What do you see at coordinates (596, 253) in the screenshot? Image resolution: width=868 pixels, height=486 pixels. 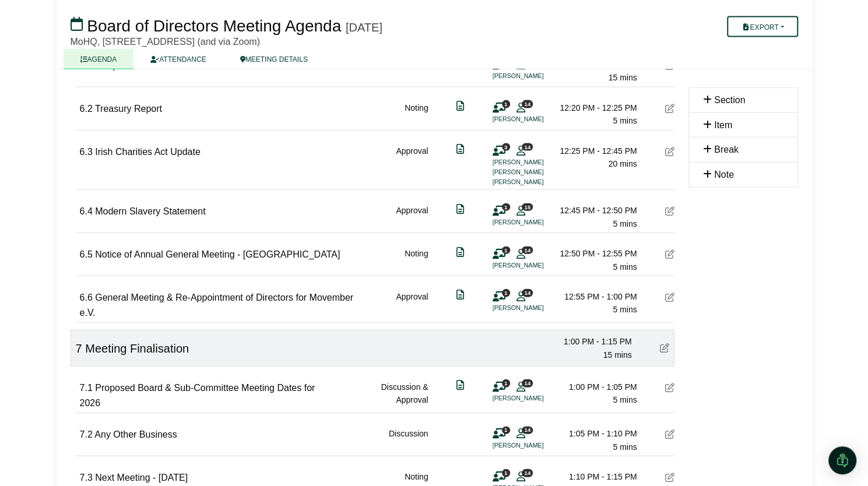 I see `div: 12:50 PM - 12:55 PM` at bounding box center [596, 253].